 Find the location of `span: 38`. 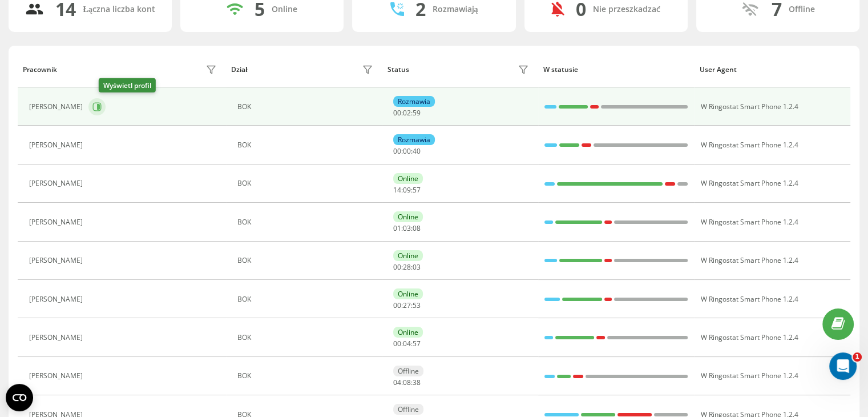

span: 38 is located at coordinates (417, 382).